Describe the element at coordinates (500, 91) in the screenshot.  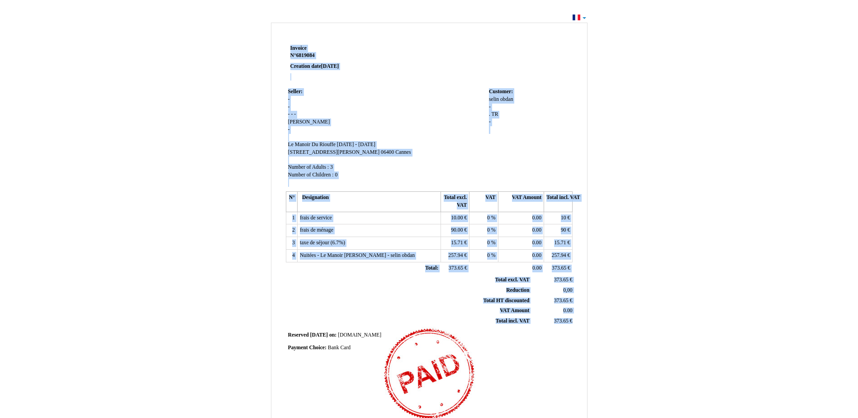
I see `span: Customer:` at that location.